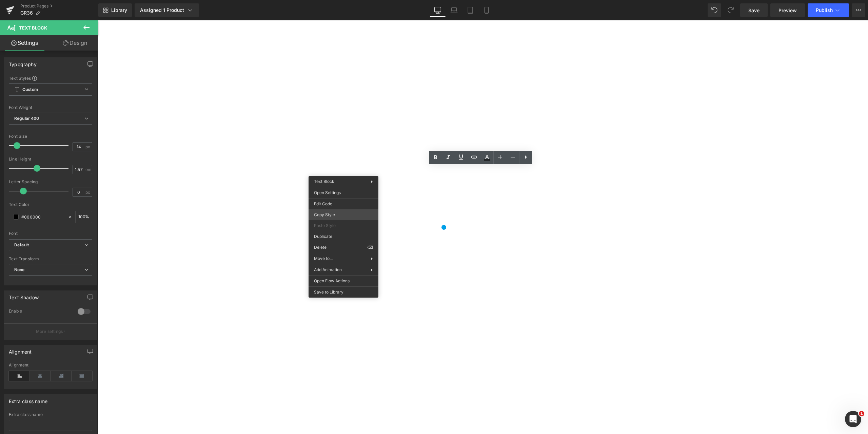  I want to click on span: GR36, so click(26, 13).